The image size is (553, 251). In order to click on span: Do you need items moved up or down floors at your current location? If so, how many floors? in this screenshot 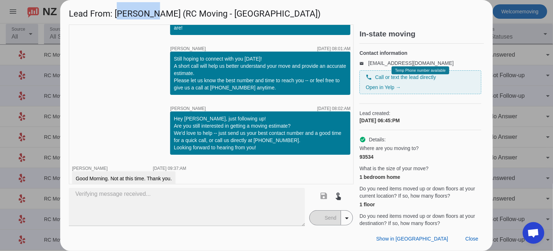, I will do `click(420, 192)`.